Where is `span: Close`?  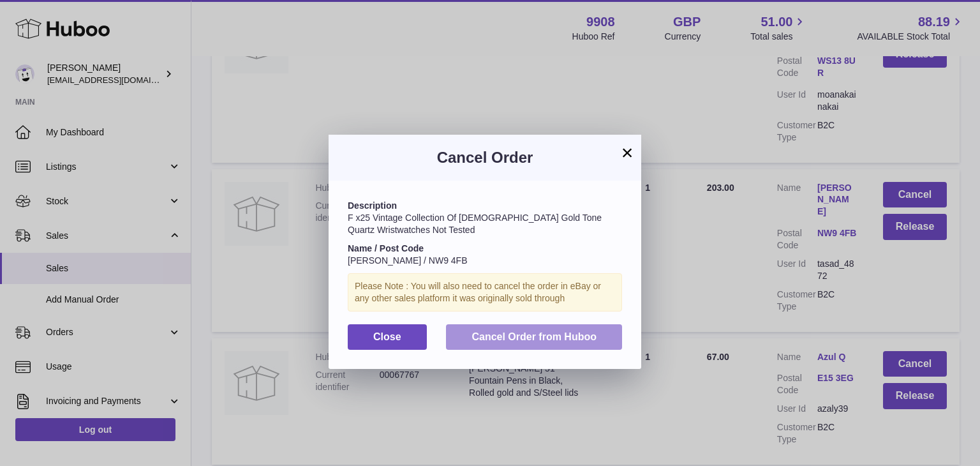
span: Close is located at coordinates (387, 336).